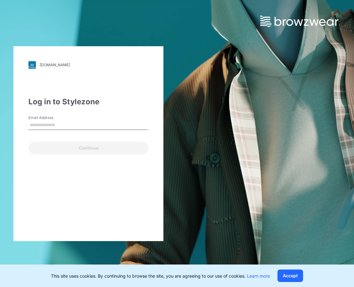  Describe the element at coordinates (299, 21) in the screenshot. I see `img: browzwear-logo.73288ffb.svg` at that location.